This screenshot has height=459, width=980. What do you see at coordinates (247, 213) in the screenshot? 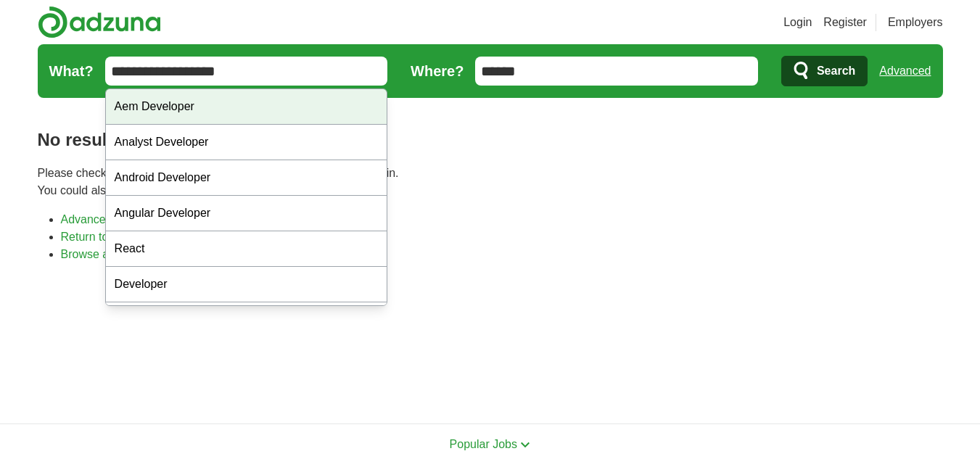
I see `div: Angular Developer` at bounding box center [247, 213].